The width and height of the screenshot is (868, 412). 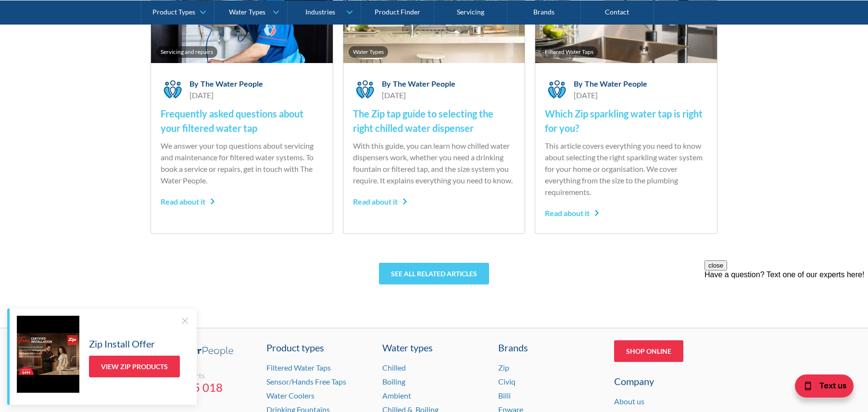 What do you see at coordinates (299, 367) in the screenshot?
I see `a: Filtered Water Taps` at bounding box center [299, 367].